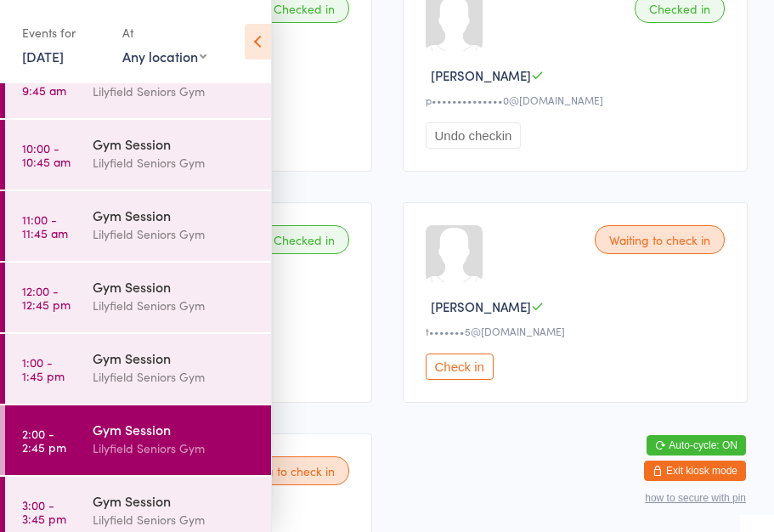 The height and width of the screenshot is (532, 774). Describe the element at coordinates (44, 83) in the screenshot. I see `time: 9:00 - 9:45 am` at that location.